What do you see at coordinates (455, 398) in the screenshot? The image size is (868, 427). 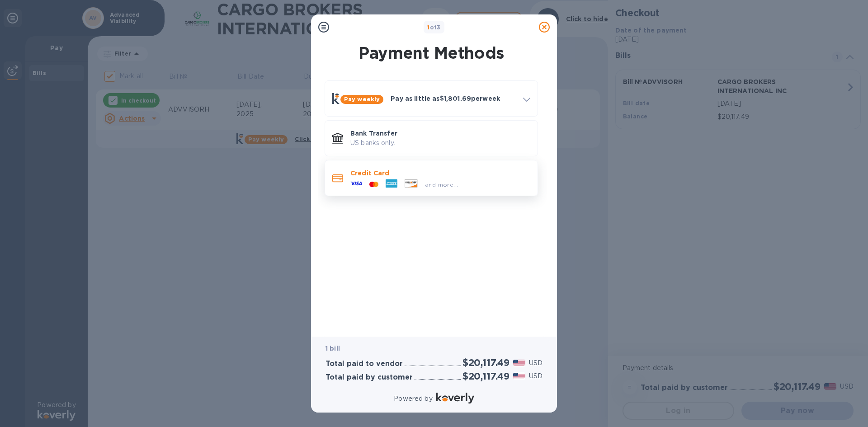 I see `img: Logo` at bounding box center [455, 398].